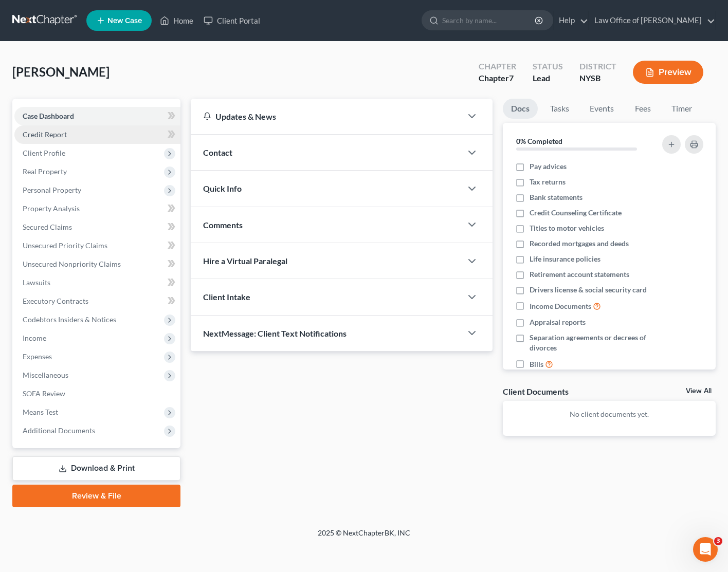  What do you see at coordinates (48, 115) in the screenshot?
I see `span: Case Dashboard` at bounding box center [48, 115].